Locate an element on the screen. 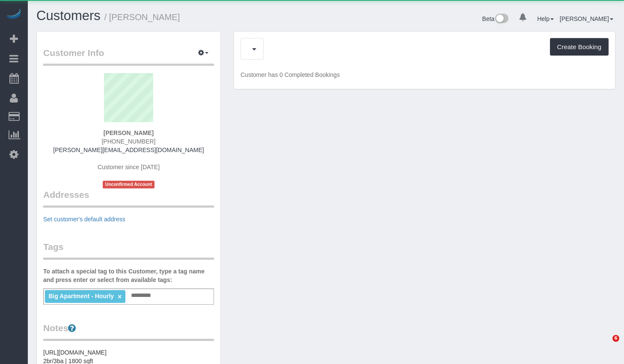  img: Automaid Logo is located at coordinates (13, 15).